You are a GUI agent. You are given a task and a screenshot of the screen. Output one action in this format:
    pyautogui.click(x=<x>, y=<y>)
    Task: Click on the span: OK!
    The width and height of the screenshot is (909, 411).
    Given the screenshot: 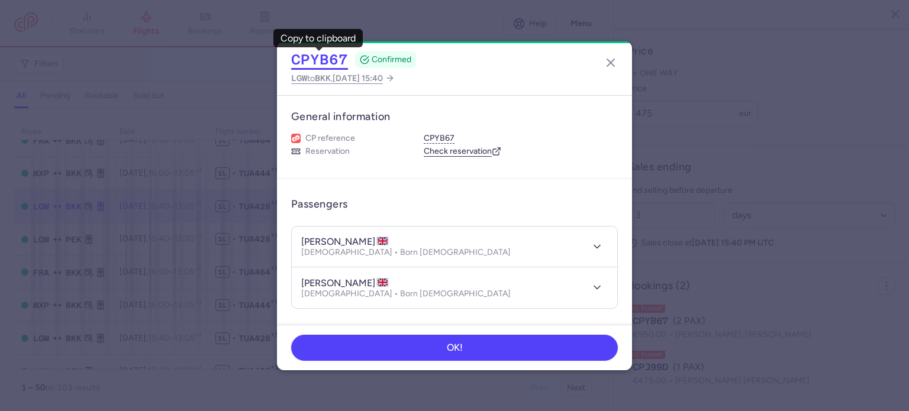 What is the action you would take?
    pyautogui.click(x=455, y=348)
    